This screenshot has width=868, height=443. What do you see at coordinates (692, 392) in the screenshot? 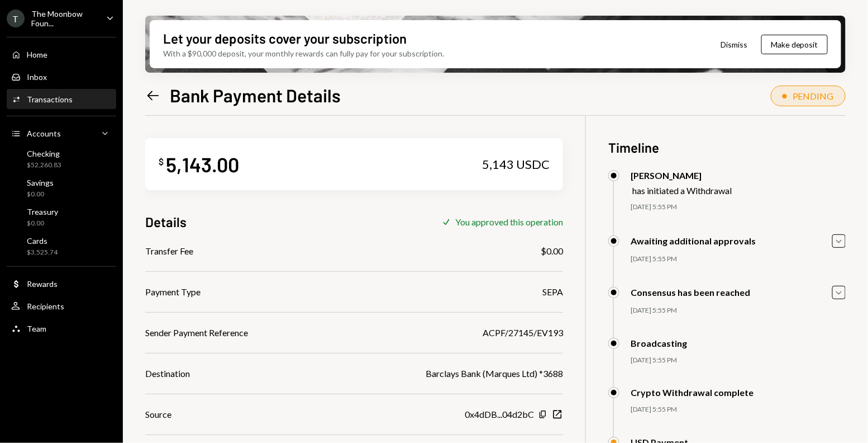
I see `div: Crypto Withdrawal complete` at bounding box center [692, 392].